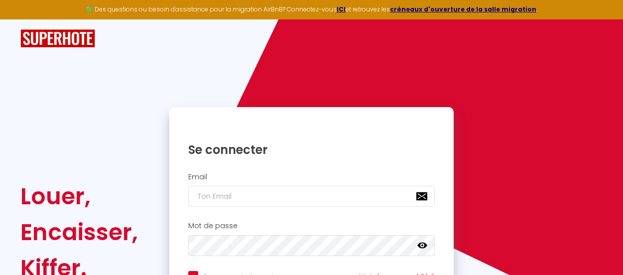 Image resolution: width=623 pixels, height=275 pixels. What do you see at coordinates (79, 196) in the screenshot?
I see `div: Louer,` at bounding box center [79, 196].